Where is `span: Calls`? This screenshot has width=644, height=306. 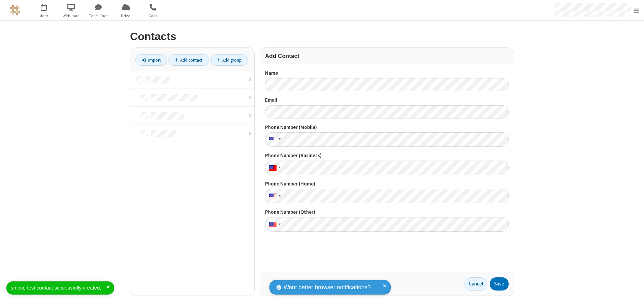 span: Calls is located at coordinates (152, 16).